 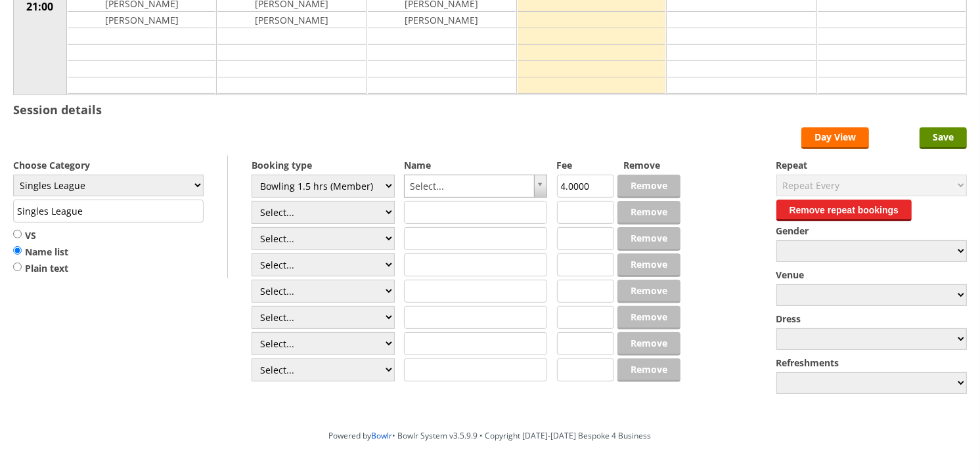 What do you see at coordinates (872, 165) in the screenshot?
I see `label: Repeat` at bounding box center [872, 165].